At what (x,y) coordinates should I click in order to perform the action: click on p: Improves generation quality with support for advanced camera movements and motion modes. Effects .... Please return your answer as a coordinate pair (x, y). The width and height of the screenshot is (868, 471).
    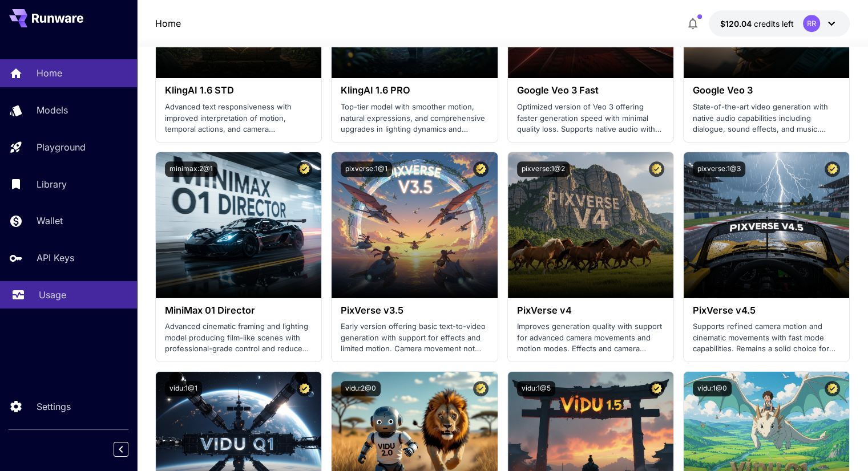
    Looking at the image, I should click on (590, 337).